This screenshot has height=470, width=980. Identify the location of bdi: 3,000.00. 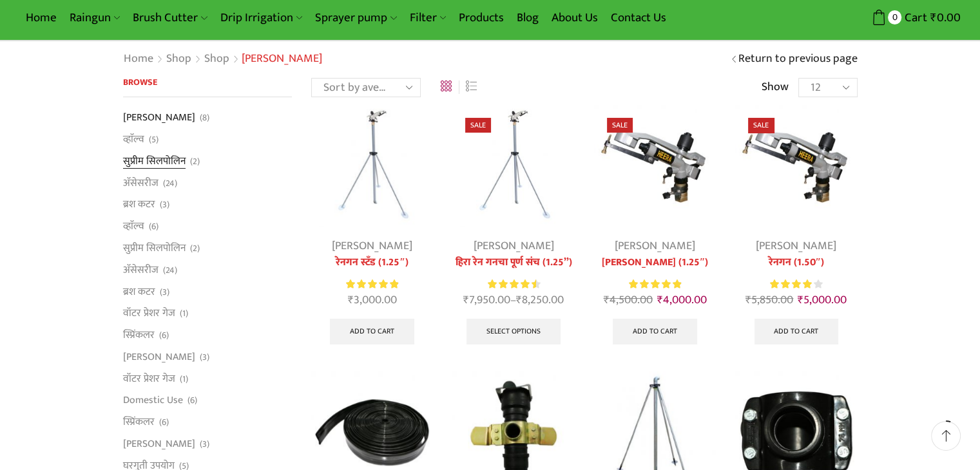
(372, 300).